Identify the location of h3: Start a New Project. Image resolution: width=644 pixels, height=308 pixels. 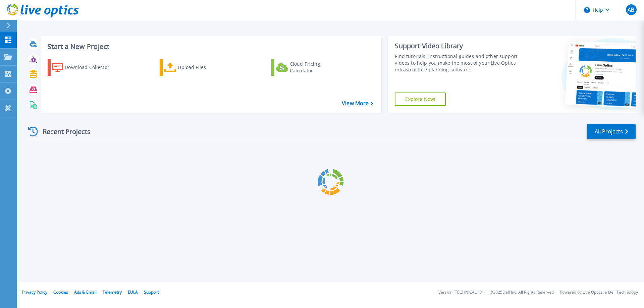
(210, 47).